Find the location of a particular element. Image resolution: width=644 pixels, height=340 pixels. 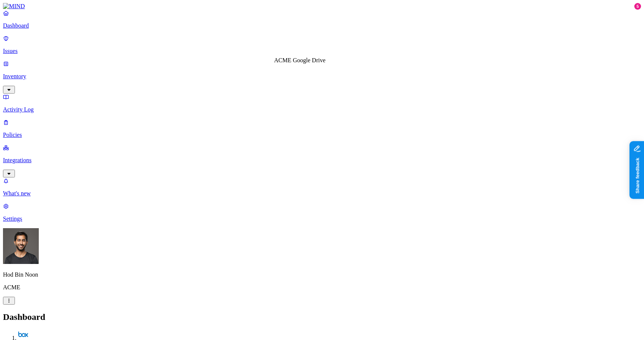

img: MIND is located at coordinates (14, 6).